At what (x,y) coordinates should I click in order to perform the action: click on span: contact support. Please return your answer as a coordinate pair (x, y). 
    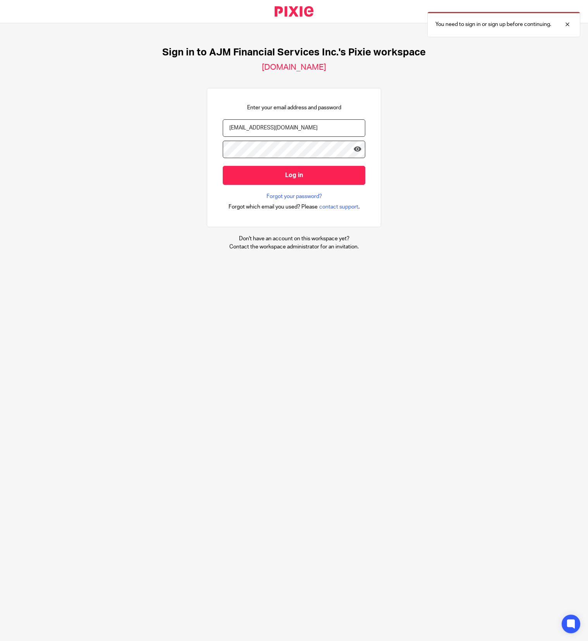
    Looking at the image, I should click on (339, 207).